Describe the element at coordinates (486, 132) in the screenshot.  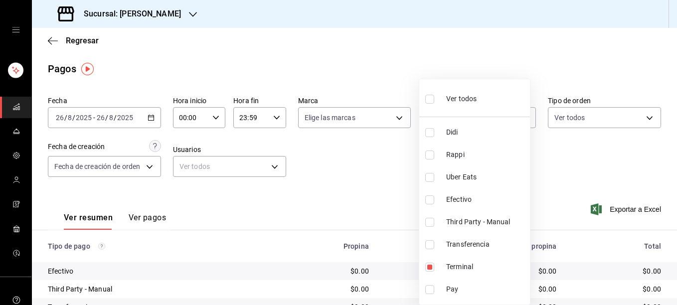
I see `span: Didi` at that location.